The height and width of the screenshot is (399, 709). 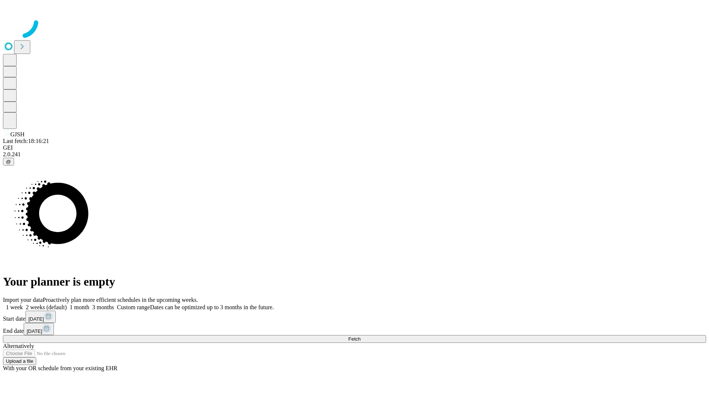 I want to click on div: End date, so click(x=355, y=329).